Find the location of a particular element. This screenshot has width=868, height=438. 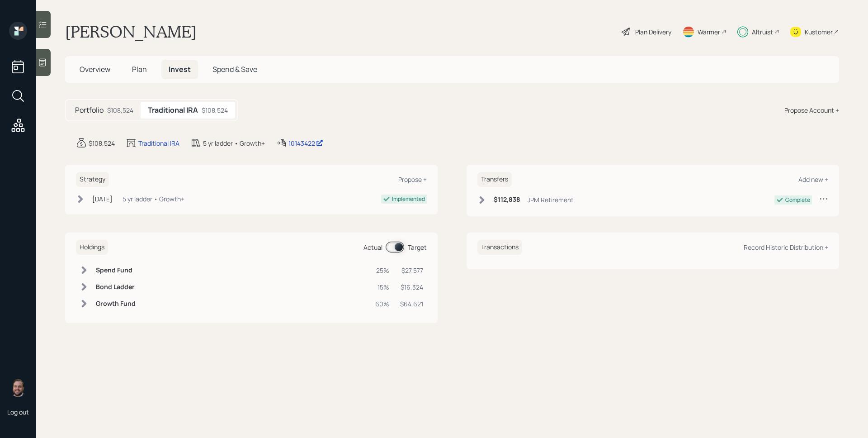

div: Kustomer is located at coordinates (819, 32).